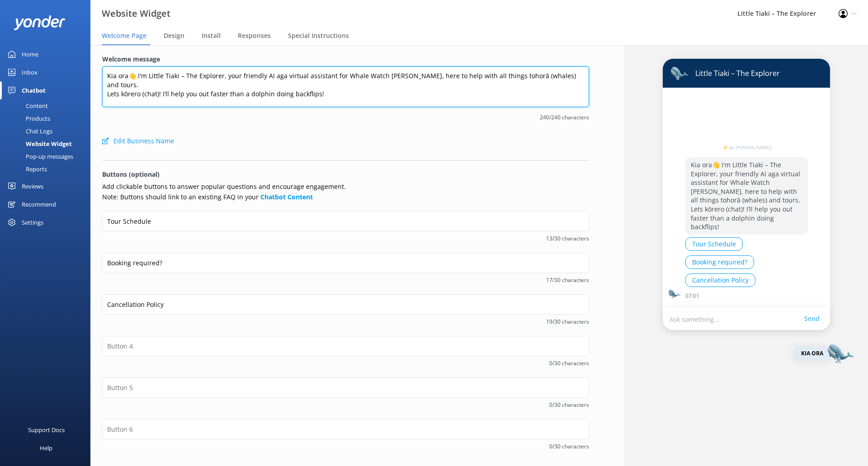 The image size is (868, 466). I want to click on p: 07:01, so click(692, 296).